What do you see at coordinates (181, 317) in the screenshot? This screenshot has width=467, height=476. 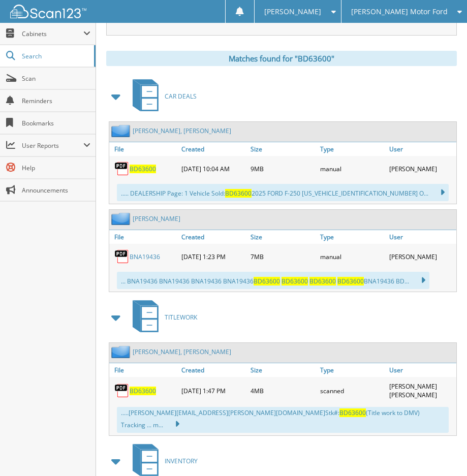 I see `span: TITLEWORK` at bounding box center [181, 317].